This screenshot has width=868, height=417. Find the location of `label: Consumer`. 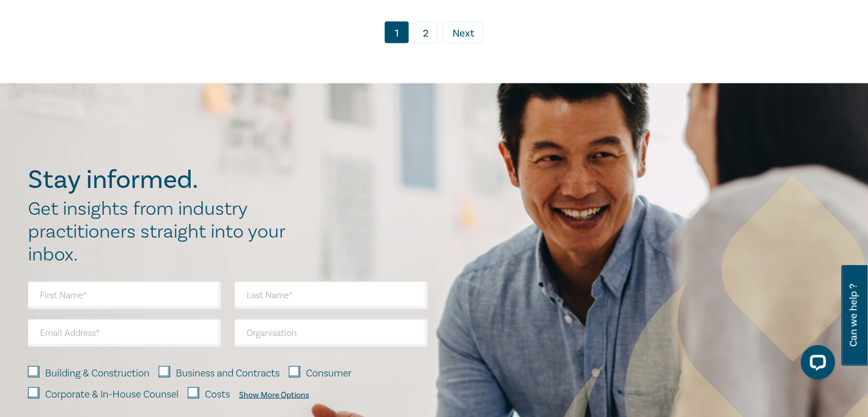

label: Consumer is located at coordinates (329, 374).